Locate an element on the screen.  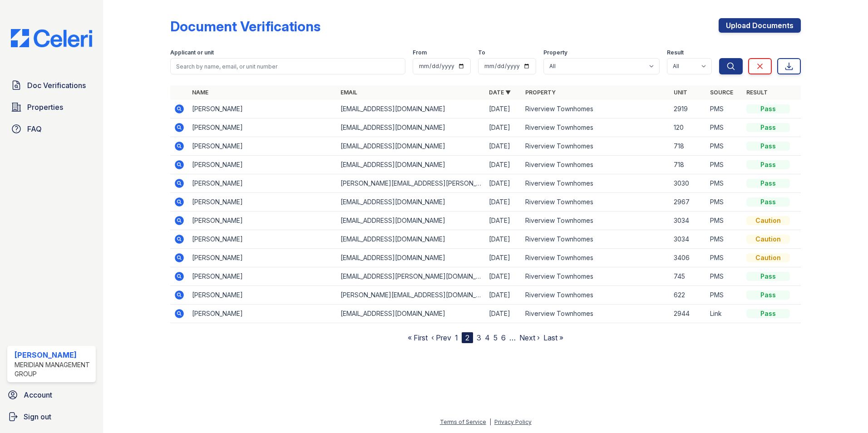
a: Next › is located at coordinates (529, 338).